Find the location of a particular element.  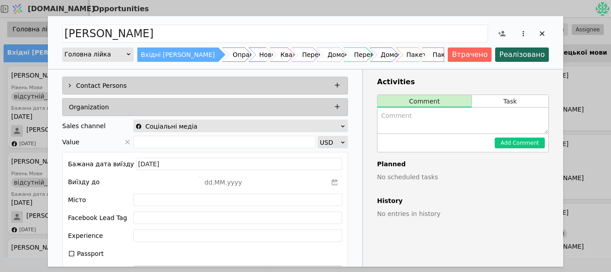

div: Домовитись про співбесіду is located at coordinates (426, 55).